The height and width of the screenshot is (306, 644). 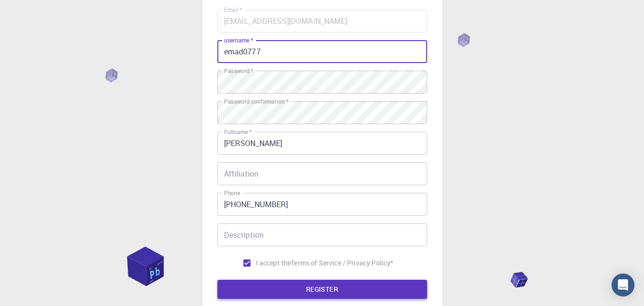 I want to click on label: Password confirmation, so click(x=256, y=101).